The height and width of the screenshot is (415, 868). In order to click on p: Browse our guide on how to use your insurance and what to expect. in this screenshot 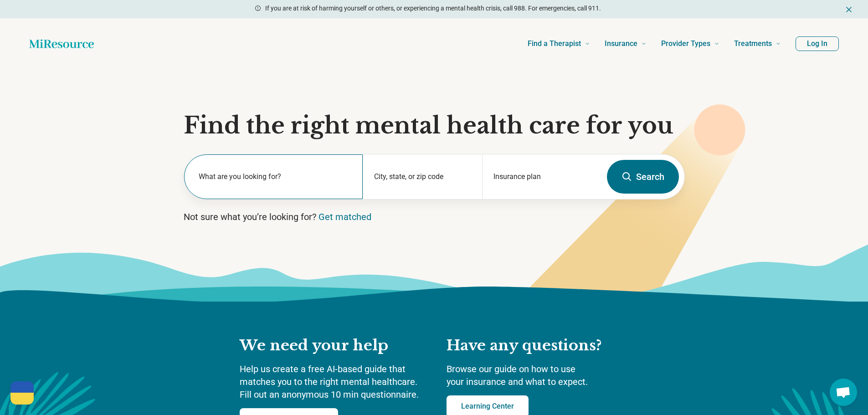, I will do `click(538, 375)`.